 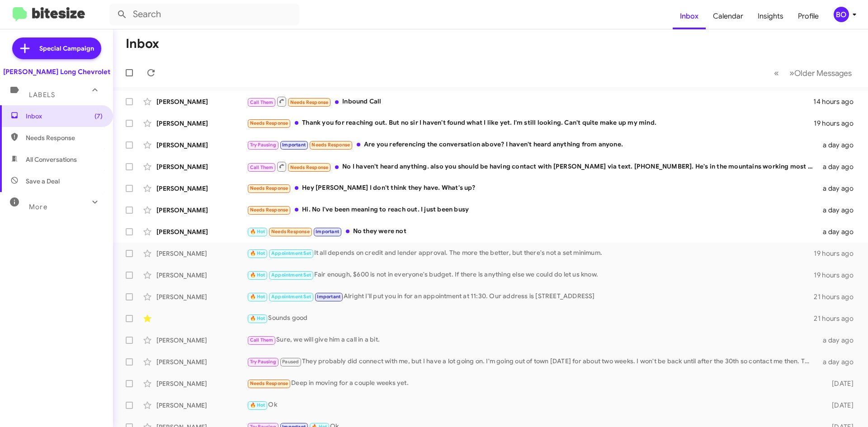 What do you see at coordinates (42, 95) in the screenshot?
I see `span: Labels` at bounding box center [42, 95].